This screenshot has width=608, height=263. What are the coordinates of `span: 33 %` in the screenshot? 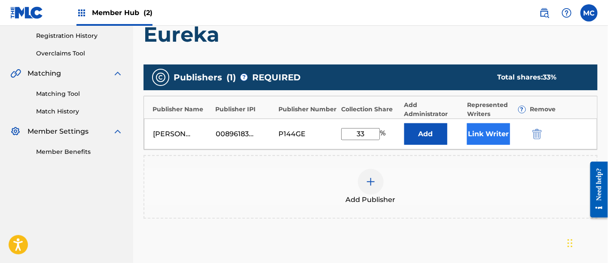 It's located at (550, 77).